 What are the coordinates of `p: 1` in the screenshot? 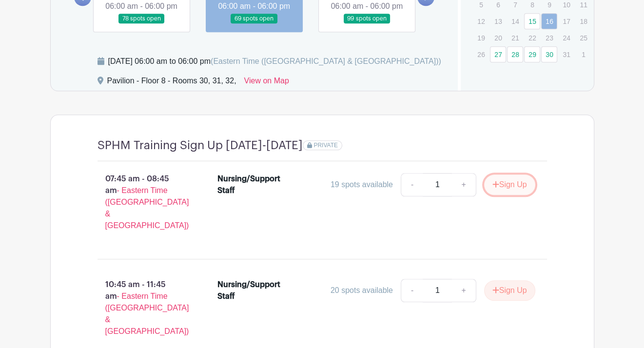 It's located at (583, 54).